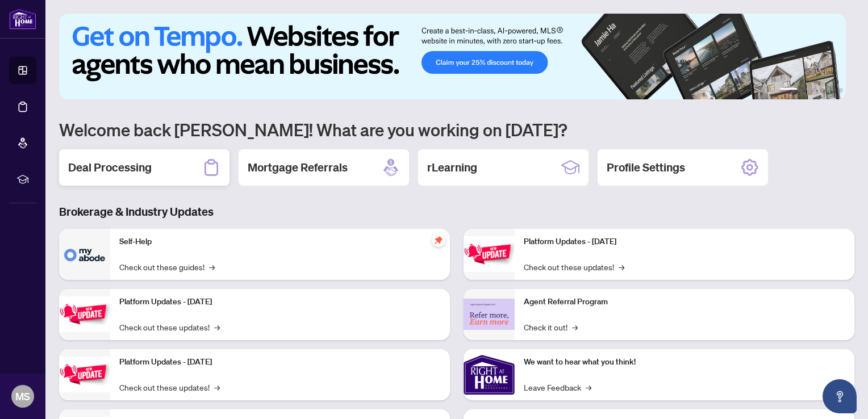  Describe the element at coordinates (167, 267) in the screenshot. I see `a: Check out these guides!→` at that location.